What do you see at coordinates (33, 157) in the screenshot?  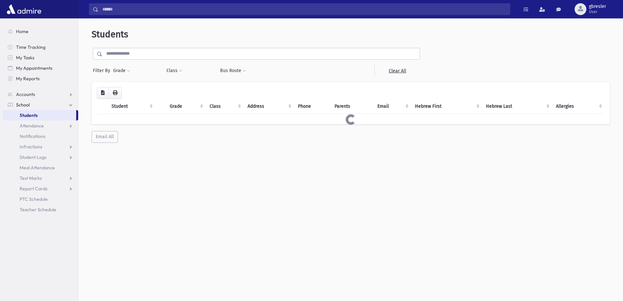 I see `span: Student Logs` at bounding box center [33, 157].